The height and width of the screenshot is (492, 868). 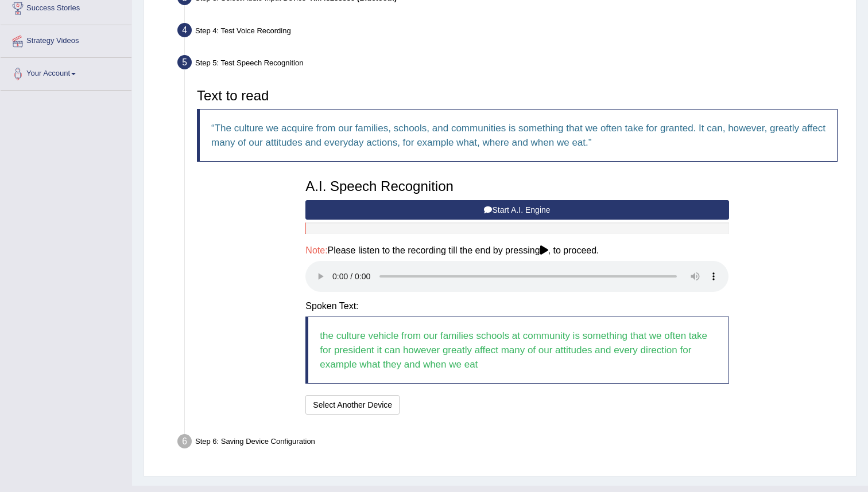 What do you see at coordinates (316, 250) in the screenshot?
I see `span: Note:` at bounding box center [316, 250].